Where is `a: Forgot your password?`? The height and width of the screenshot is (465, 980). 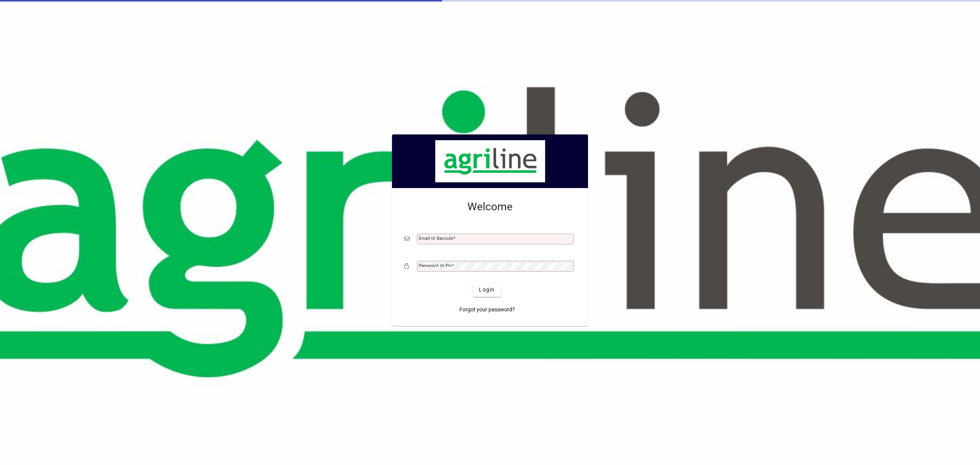
a: Forgot your password? is located at coordinates (487, 310).